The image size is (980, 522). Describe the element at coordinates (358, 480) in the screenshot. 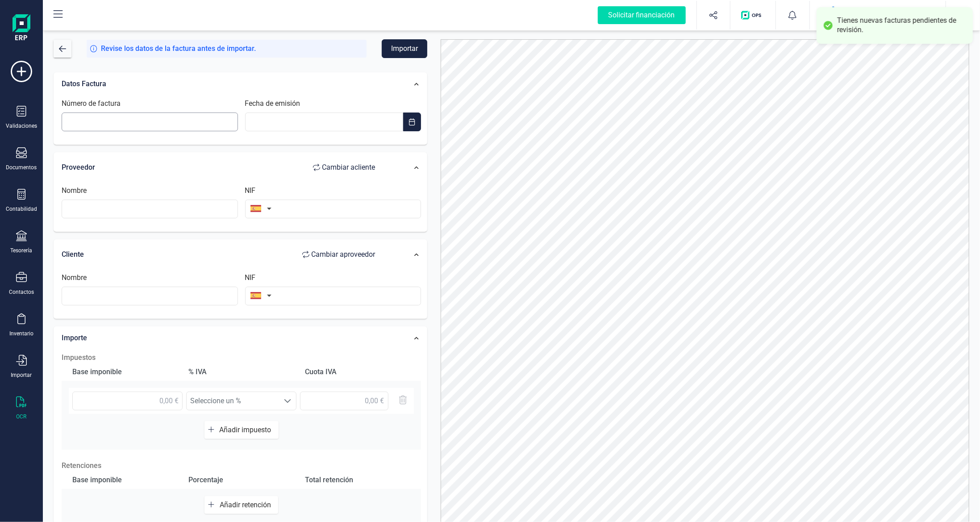

I see `div: Total retención` at that location.